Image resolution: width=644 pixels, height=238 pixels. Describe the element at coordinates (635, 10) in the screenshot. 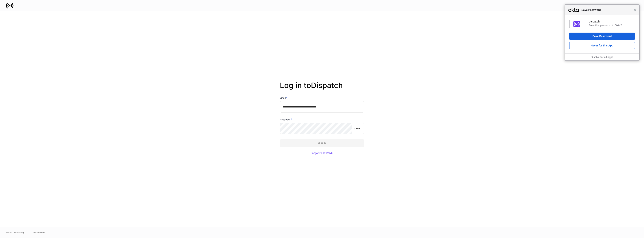

I see `span: Close` at that location.